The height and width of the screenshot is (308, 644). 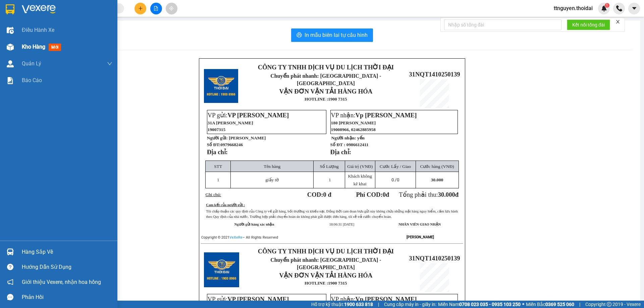 I want to click on img: solution-icon, so click(x=10, y=81).